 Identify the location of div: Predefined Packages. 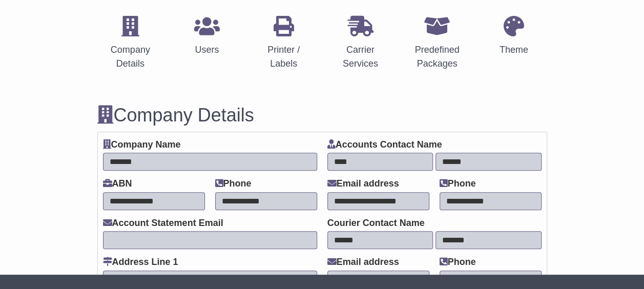
(437, 57).